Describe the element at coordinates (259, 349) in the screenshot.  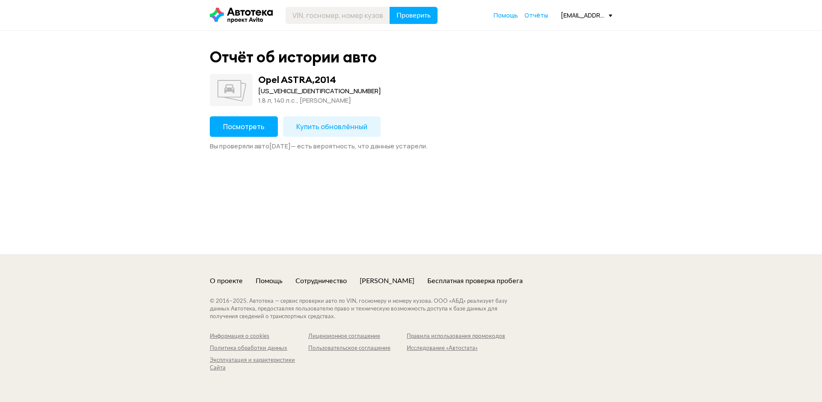
I see `div: Политика обработки данных` at that location.